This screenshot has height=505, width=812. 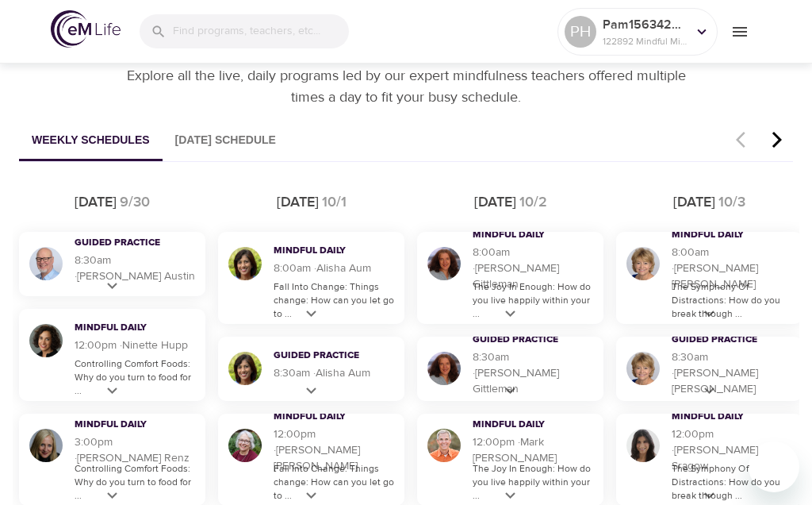 I want to click on div: 10/2, so click(x=533, y=202).